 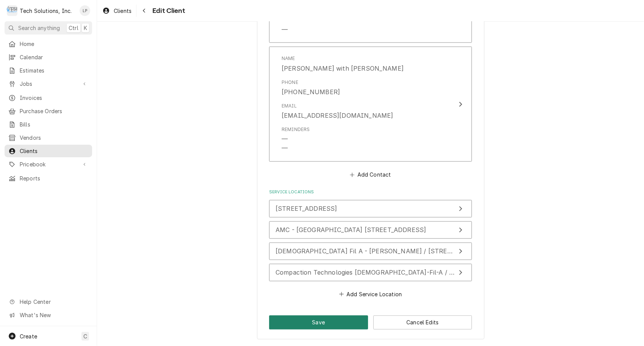 What do you see at coordinates (370, 322) in the screenshot?
I see `div: Button Group Row` at bounding box center [370, 322].